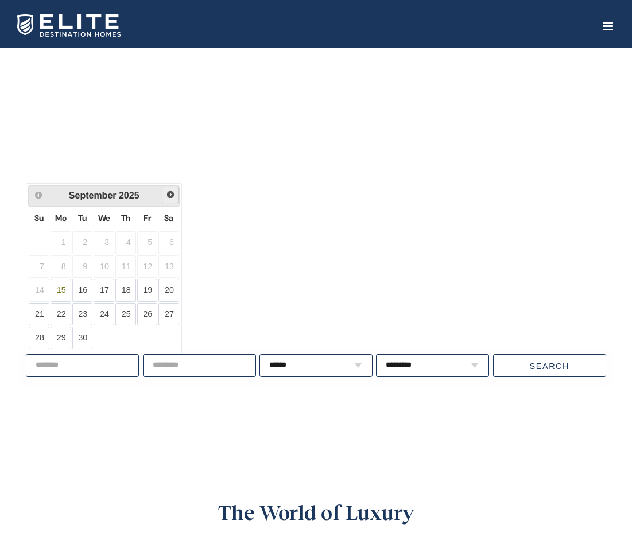 The width and height of the screenshot is (632, 536). What do you see at coordinates (104, 314) in the screenshot?
I see `a: 24` at bounding box center [104, 314].